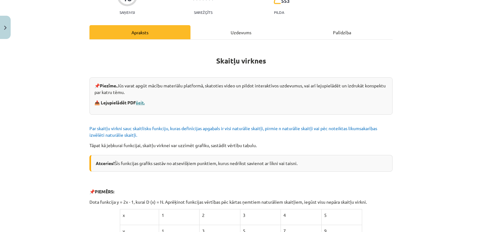 This screenshot has height=232, width=482. I want to click on p: x, so click(139, 215).